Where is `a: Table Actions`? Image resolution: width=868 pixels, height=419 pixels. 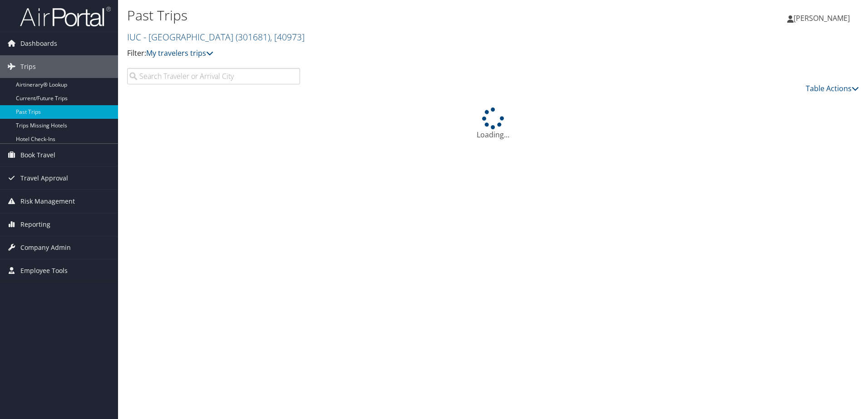 a: Table Actions is located at coordinates (832, 89).